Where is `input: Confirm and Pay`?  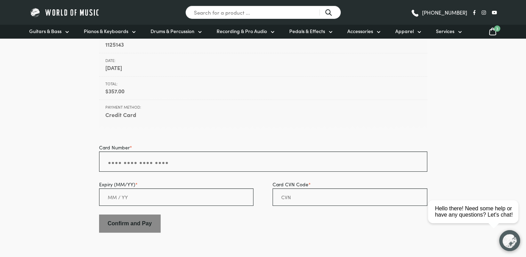
input: Confirm and Pay is located at coordinates (130, 223).